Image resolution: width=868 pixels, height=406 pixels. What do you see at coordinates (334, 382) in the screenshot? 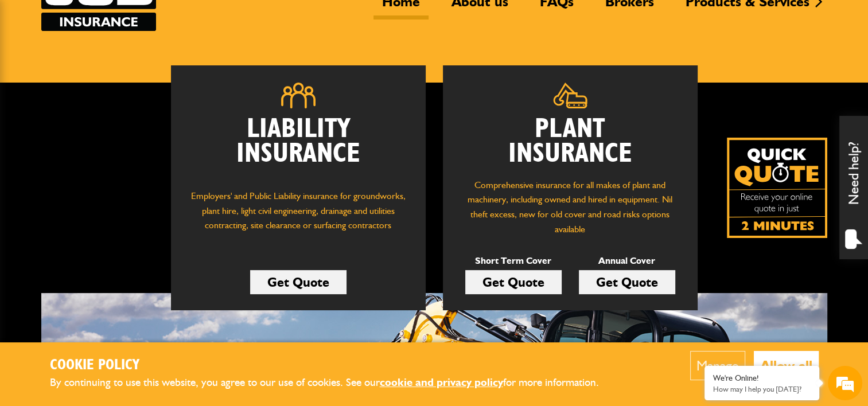
I see `p: By continuing to use this website, you agree to our use of cookies. See our for more information.` at bounding box center [334, 382].